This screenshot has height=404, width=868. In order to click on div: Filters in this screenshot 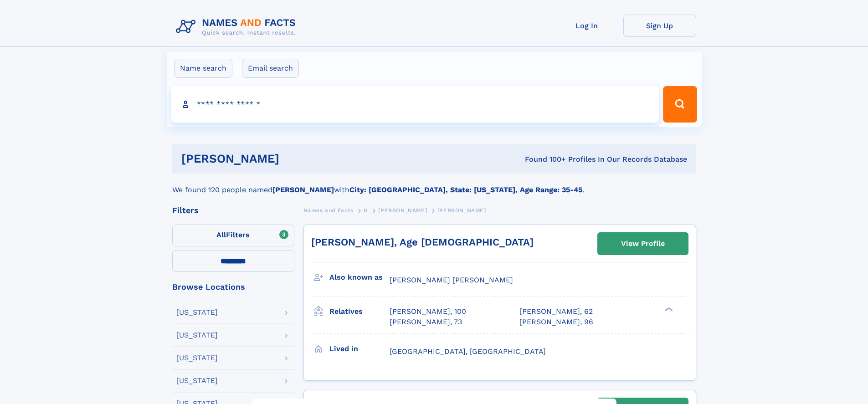, I will do `click(233, 211)`.